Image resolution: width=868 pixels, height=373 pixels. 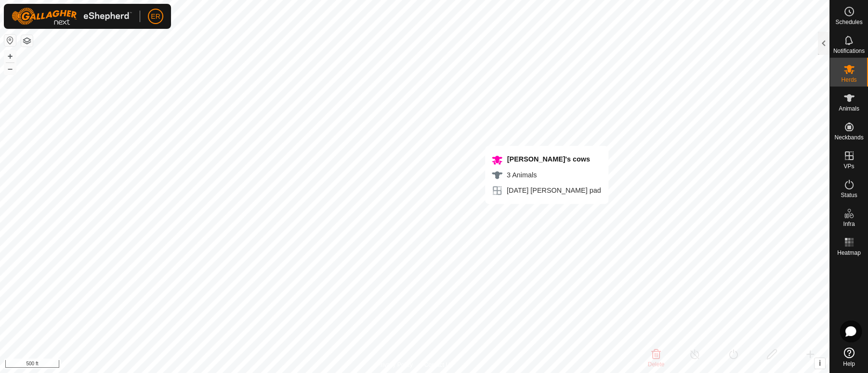 I want to click on span: Status, so click(x=848, y=196).